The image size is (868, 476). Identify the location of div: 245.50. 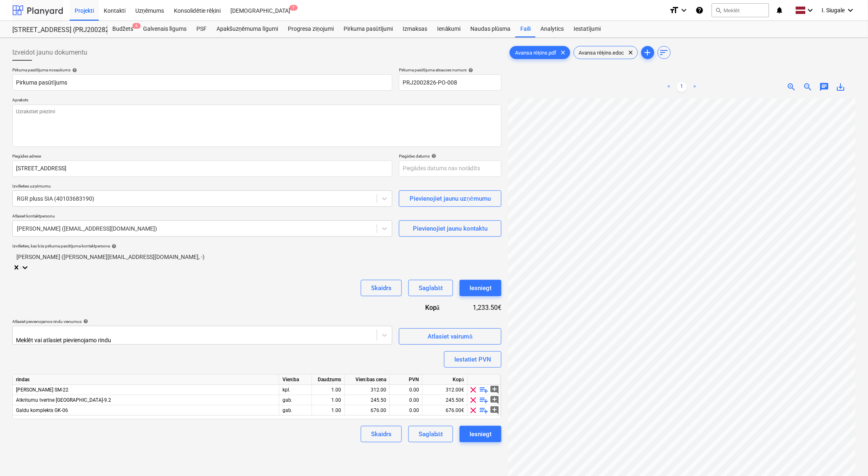
(367, 400).